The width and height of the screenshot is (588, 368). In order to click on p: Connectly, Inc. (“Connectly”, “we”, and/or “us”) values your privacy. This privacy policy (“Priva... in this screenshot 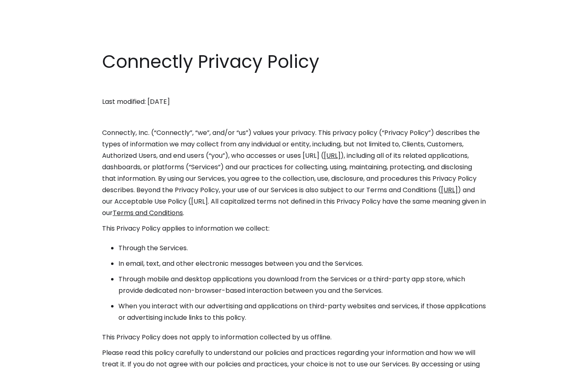, I will do `click(294, 173)`.